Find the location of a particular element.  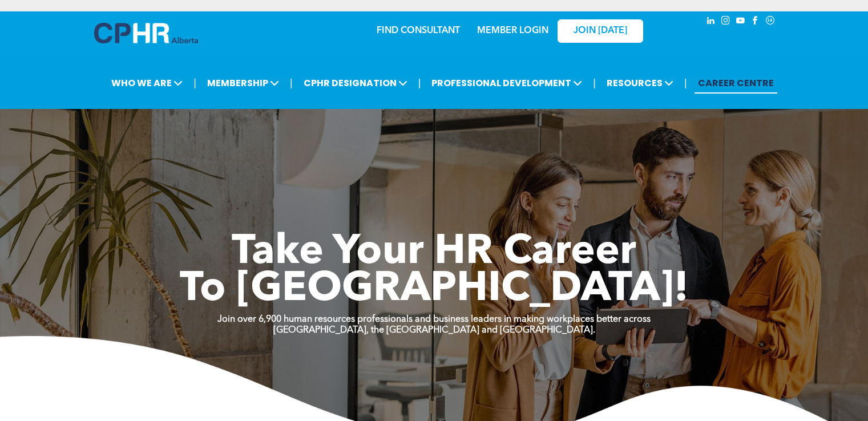

span: WHO WE ARE is located at coordinates (147, 83).